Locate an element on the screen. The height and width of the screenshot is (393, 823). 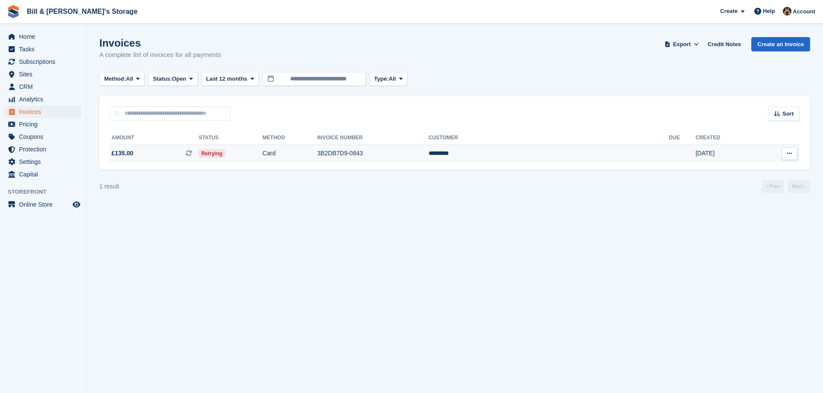
span: Help is located at coordinates (769, 11).